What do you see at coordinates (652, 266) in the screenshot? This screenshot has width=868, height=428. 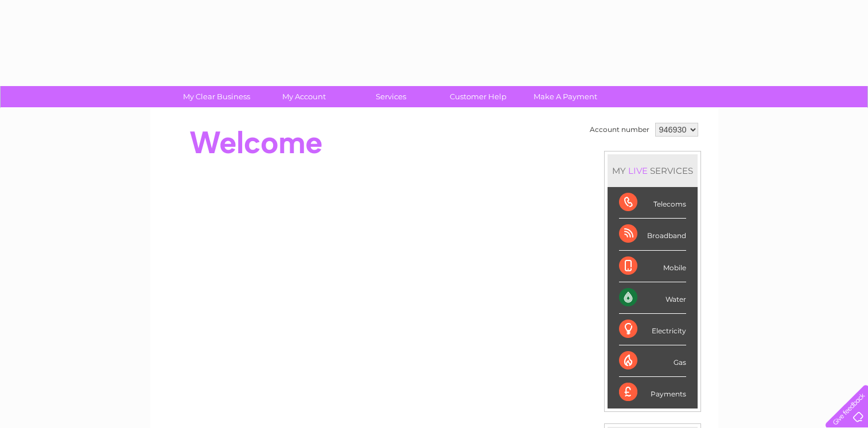 I see `div: Mobile` at bounding box center [652, 266].